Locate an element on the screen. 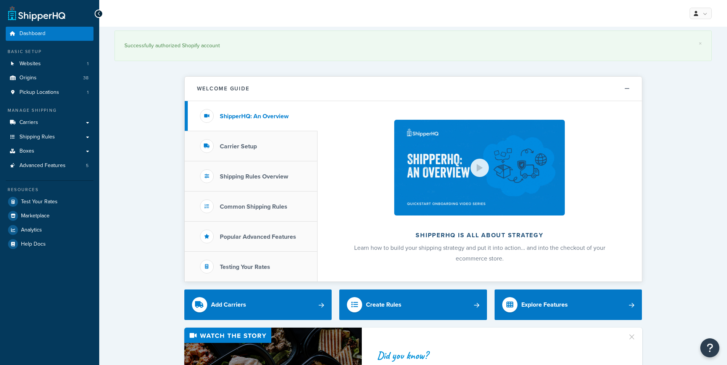 The height and width of the screenshot is (365, 727). span: Dashboard is located at coordinates (32, 34).